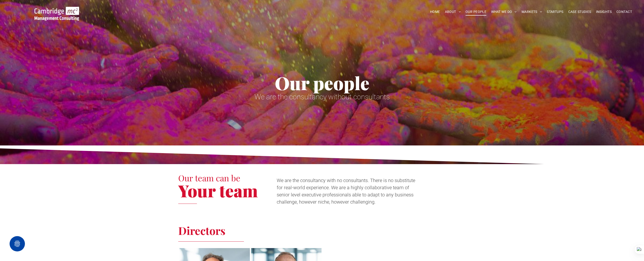 This screenshot has height=261, width=644. I want to click on a: WHAT WE DO, so click(504, 12).